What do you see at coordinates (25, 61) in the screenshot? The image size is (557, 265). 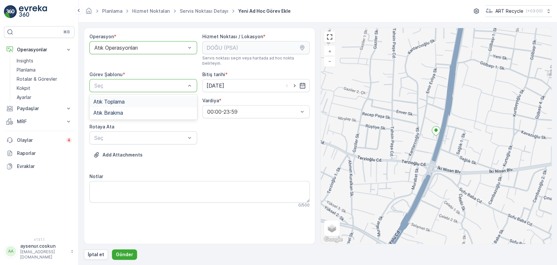 I see `p: Insights` at bounding box center [25, 61].